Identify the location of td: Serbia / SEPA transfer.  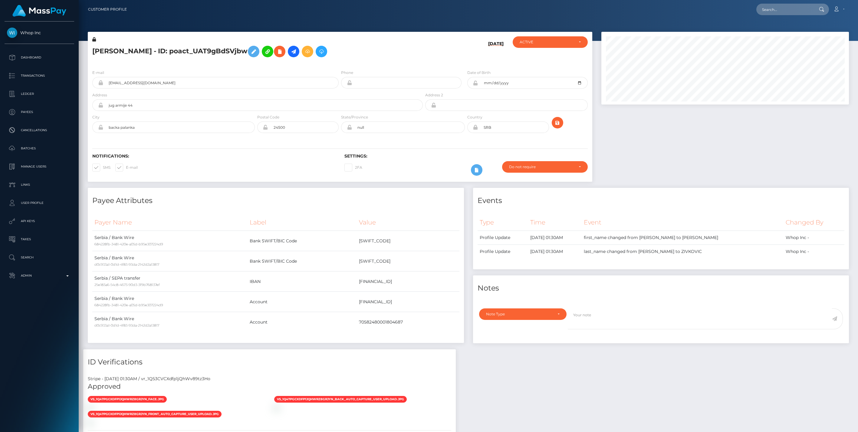
(170, 281).